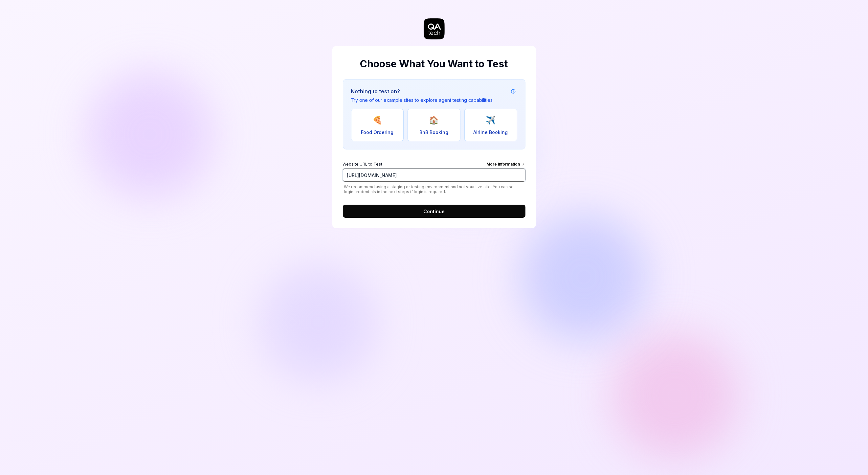 The height and width of the screenshot is (475, 868). What do you see at coordinates (434, 211) in the screenshot?
I see `span: Continue` at bounding box center [434, 211].